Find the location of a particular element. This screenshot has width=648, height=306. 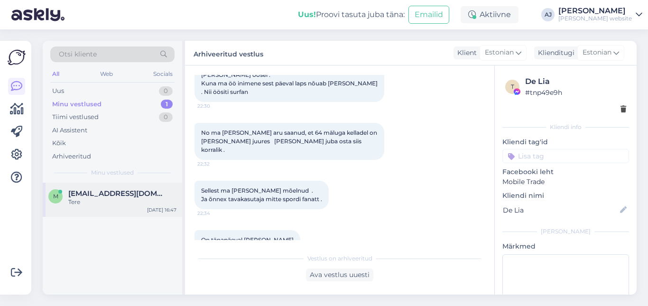

span: 22:34 is located at coordinates (215, 213).